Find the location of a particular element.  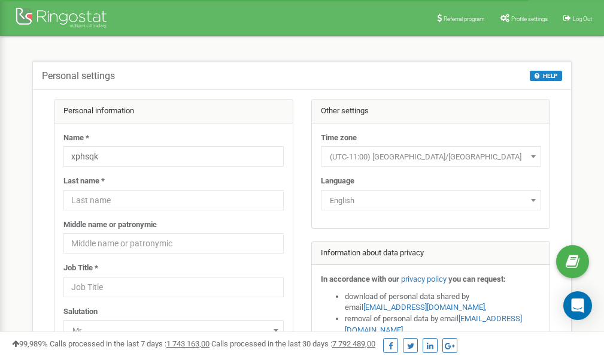

span: Referral program is located at coordinates (464, 19).